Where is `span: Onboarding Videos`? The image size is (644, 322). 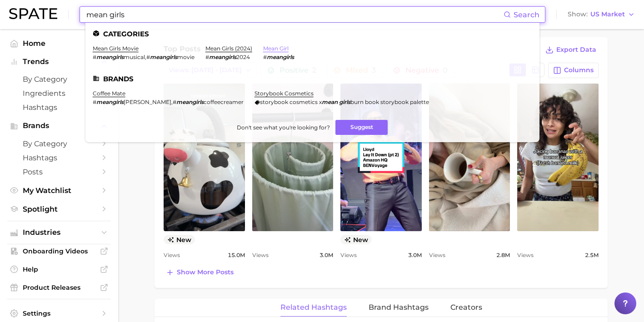
span: Onboarding Videos is located at coordinates (59, 251).